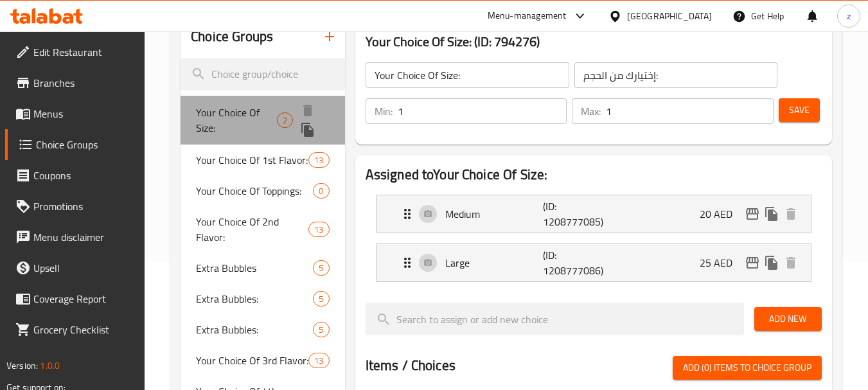 The width and height of the screenshot is (868, 390). I want to click on a: Promotions, so click(75, 206).